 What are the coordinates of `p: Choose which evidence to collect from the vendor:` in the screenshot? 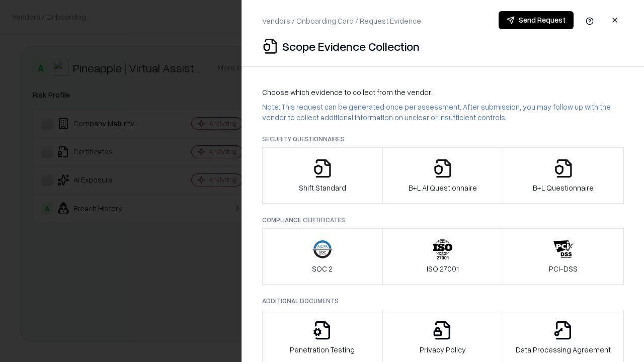 It's located at (443, 92).